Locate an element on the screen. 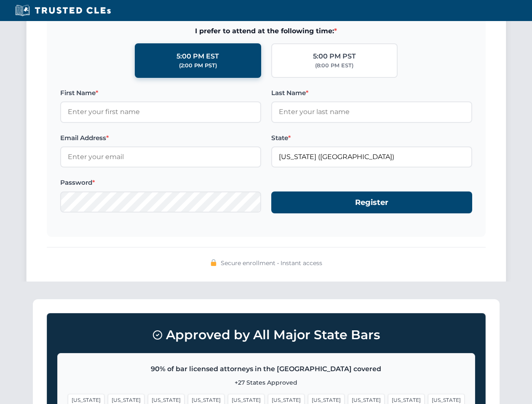 This screenshot has width=532, height=404. div: 5:00 PM PST is located at coordinates (334, 56).